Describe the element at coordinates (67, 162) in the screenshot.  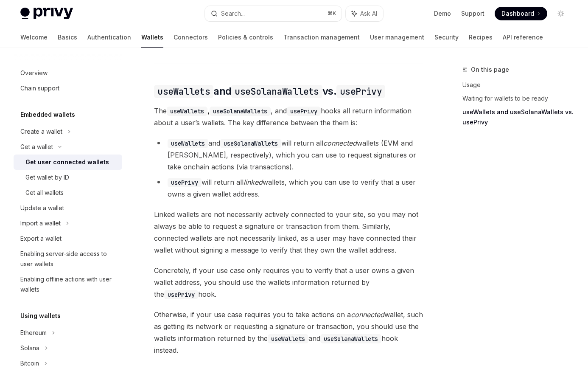
I see `div: Get user connected wallets` at that location.